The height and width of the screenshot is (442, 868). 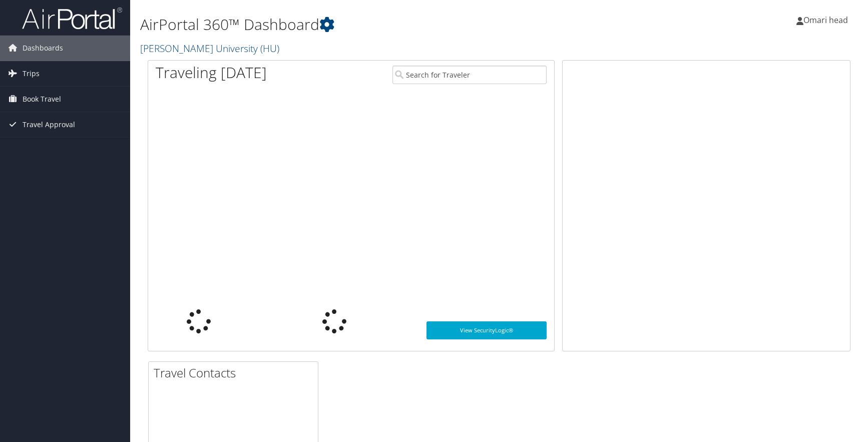 I want to click on span: Omari head, so click(x=825, y=20).